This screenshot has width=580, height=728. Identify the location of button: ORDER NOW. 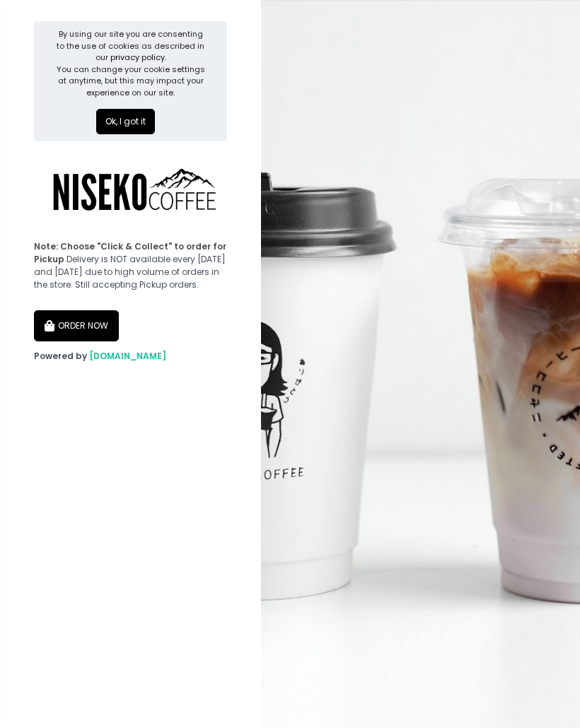
(77, 326).